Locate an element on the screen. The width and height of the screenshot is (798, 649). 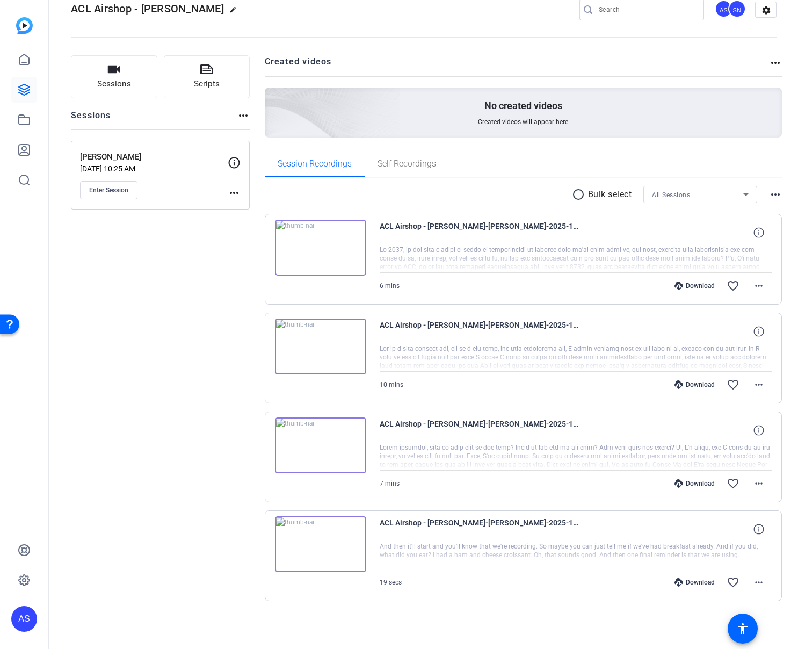
span: 6 mins is located at coordinates (389, 286).